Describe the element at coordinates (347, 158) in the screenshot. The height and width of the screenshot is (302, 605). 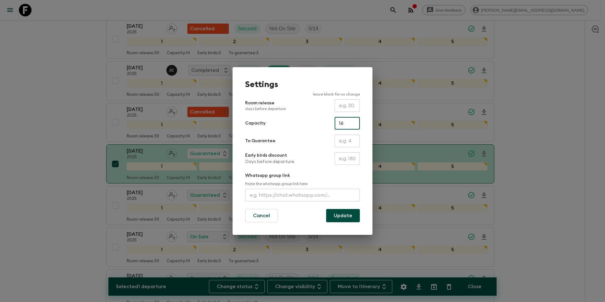
I see `input: e.g. 180` at that location.